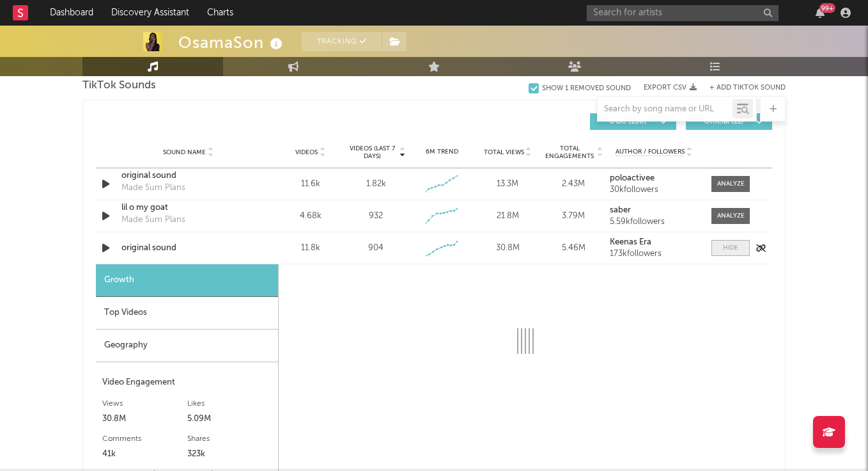  What do you see at coordinates (187, 346) in the screenshot?
I see `div: Geography` at bounding box center [187, 346].